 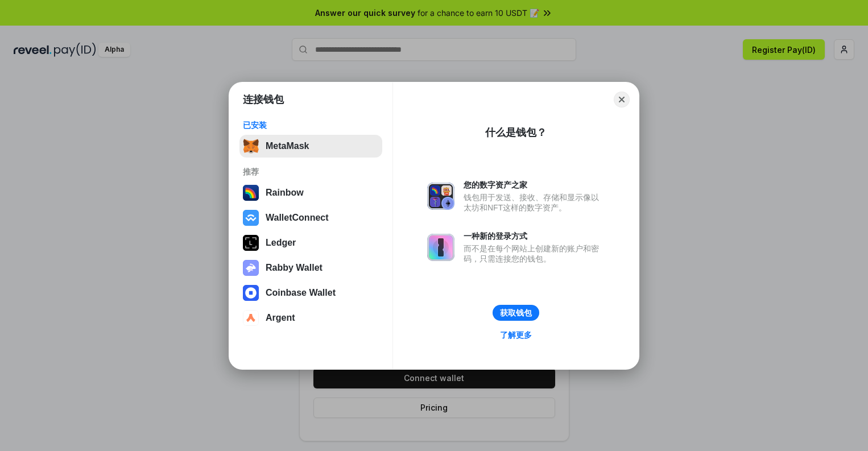 I want to click on button: Argent, so click(x=311, y=318).